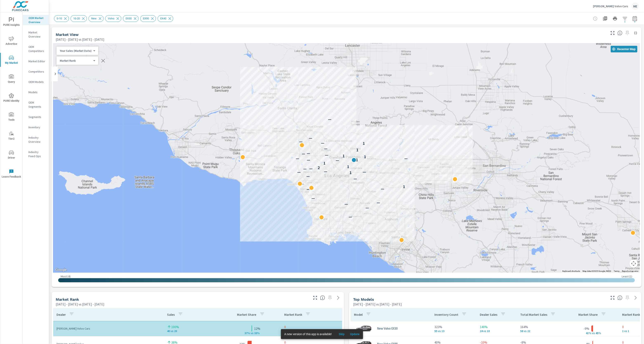 The height and width of the screenshot is (344, 644). What do you see at coordinates (37, 20) in the screenshot?
I see `p: OEM Market Overview` at bounding box center [37, 20].